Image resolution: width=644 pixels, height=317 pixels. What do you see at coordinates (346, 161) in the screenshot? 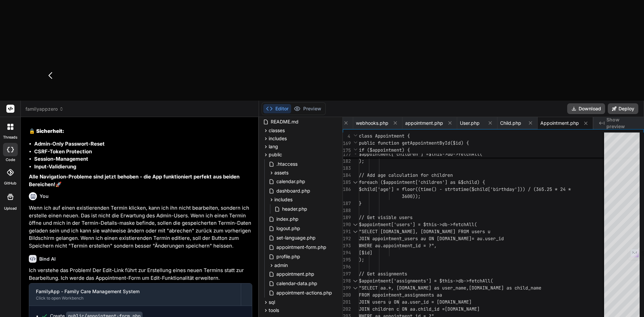
I see `div: 182` at bounding box center [346, 161].